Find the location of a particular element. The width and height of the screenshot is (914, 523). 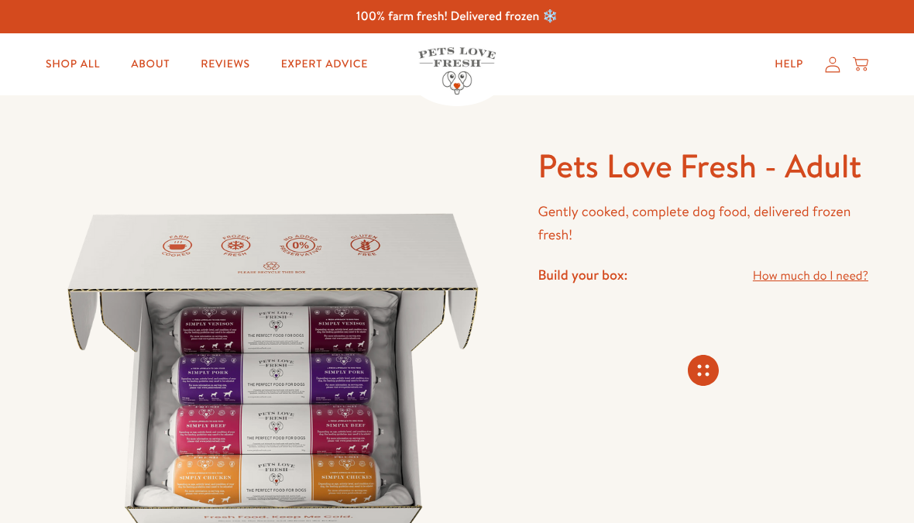

a: Help is located at coordinates (788, 64).